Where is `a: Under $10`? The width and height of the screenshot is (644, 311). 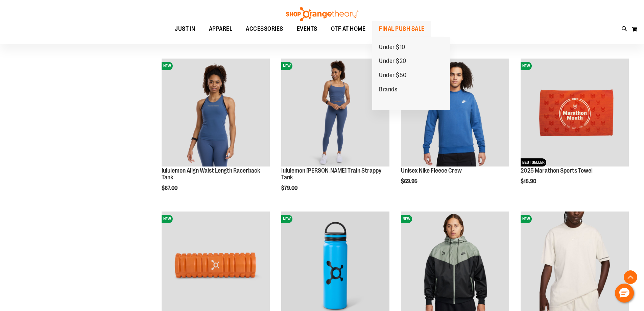
a: Under $10 is located at coordinates (392, 48).